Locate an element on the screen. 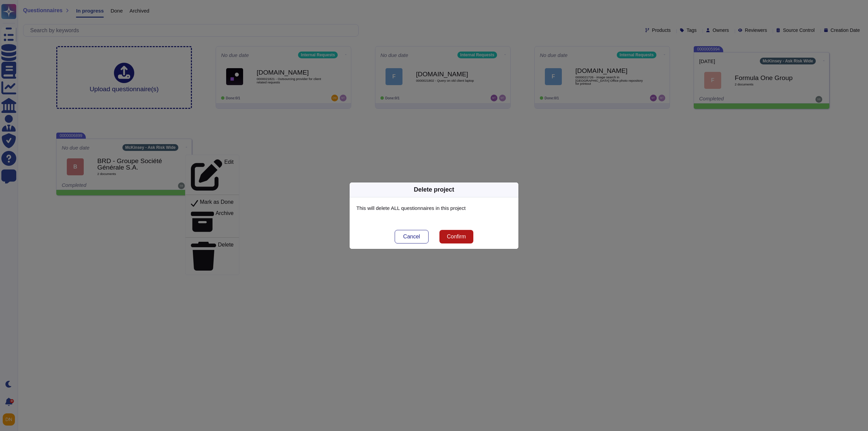 Image resolution: width=868 pixels, height=431 pixels. p: This will delete ALL questionnaires in this project is located at coordinates (434, 209).